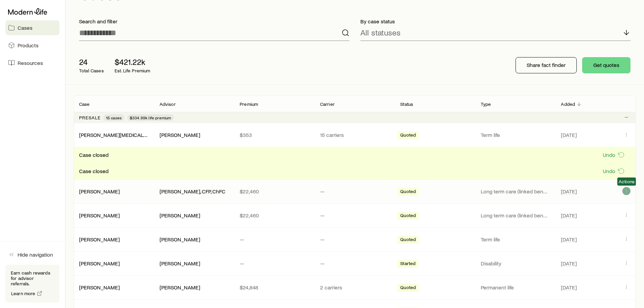 The width and height of the screenshot is (644, 308). Describe the element at coordinates (355, 135) in the screenshot. I see `p: 15 carriers` at that location.